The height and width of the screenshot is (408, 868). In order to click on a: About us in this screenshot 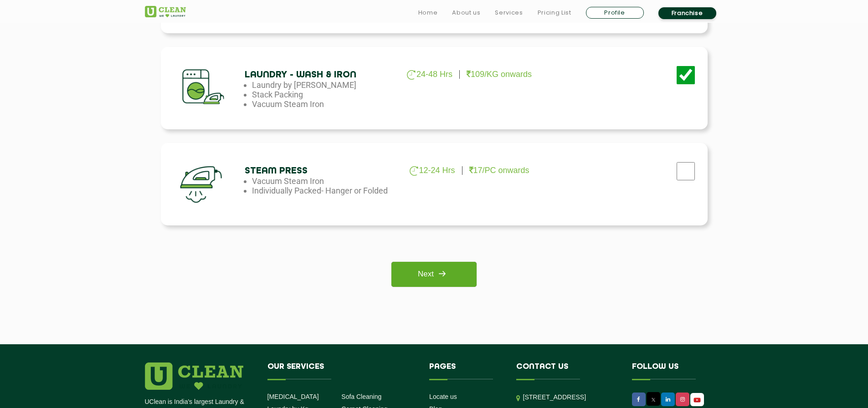, I will do `click(466, 13)`.